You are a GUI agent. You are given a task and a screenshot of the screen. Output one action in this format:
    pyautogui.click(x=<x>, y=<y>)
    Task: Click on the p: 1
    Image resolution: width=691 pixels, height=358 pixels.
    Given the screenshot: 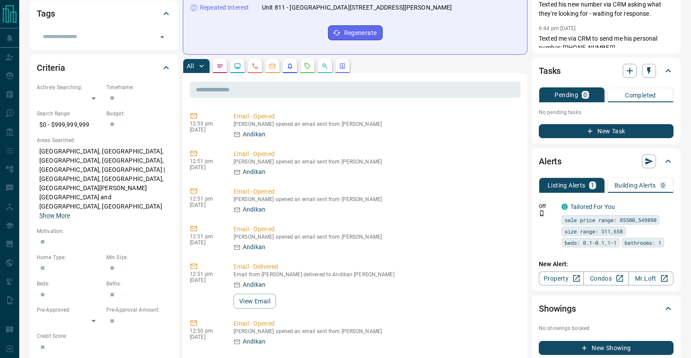 What is the action you would take?
    pyautogui.click(x=593, y=185)
    